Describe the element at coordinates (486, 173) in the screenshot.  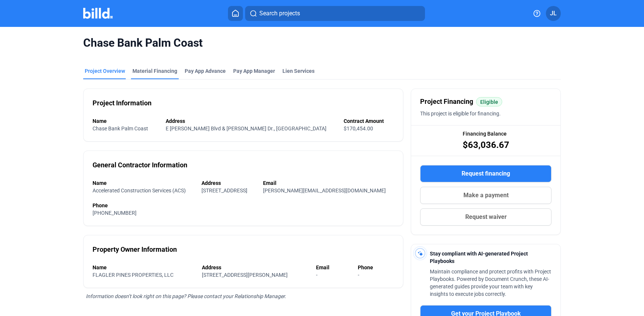
I see `span: Request financing` at that location.